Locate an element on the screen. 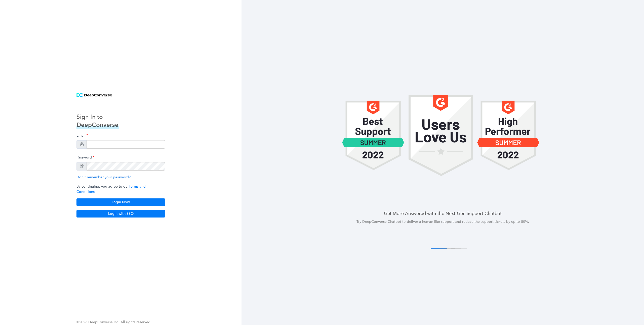 Image resolution: width=644 pixels, height=325 pixels. button: Login with SSO is located at coordinates (121, 214).